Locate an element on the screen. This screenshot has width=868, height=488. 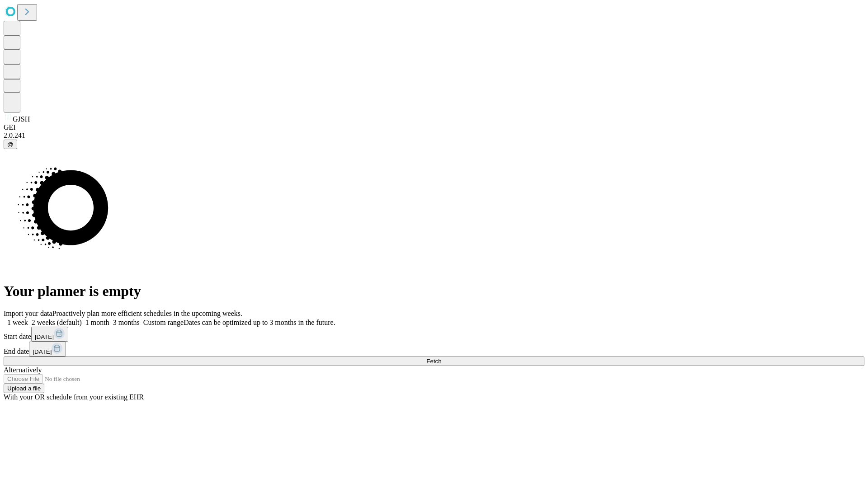
span: Fetch is located at coordinates (434, 361).